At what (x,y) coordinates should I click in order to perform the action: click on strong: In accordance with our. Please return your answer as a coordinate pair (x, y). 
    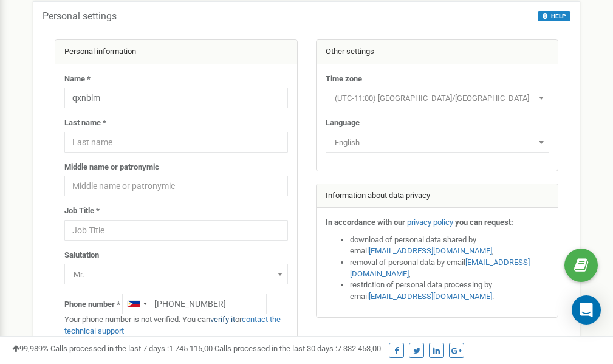
    Looking at the image, I should click on (365, 222).